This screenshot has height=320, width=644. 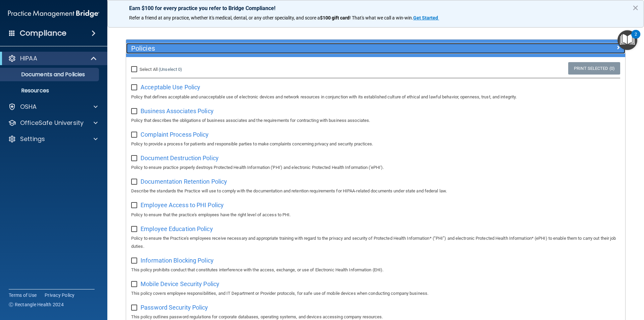 I want to click on strong: $100 gift card, so click(x=335, y=18).